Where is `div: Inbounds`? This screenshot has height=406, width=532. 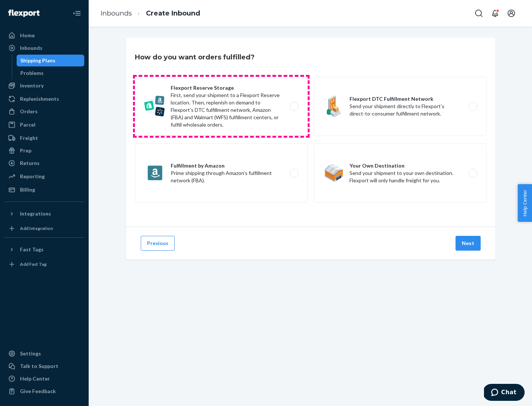
div: Inbounds is located at coordinates (31, 48).